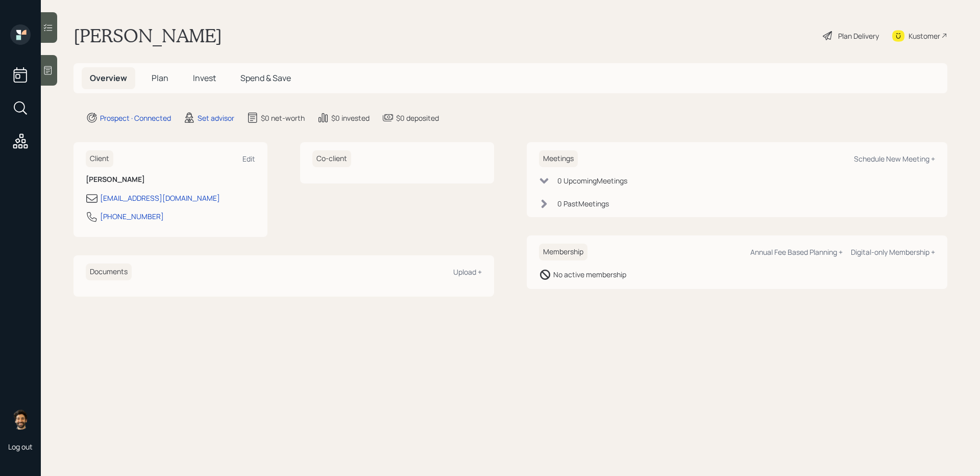  Describe the element at coordinates (796, 252) in the screenshot. I see `div: Annual Fee Based Planning +` at that location.